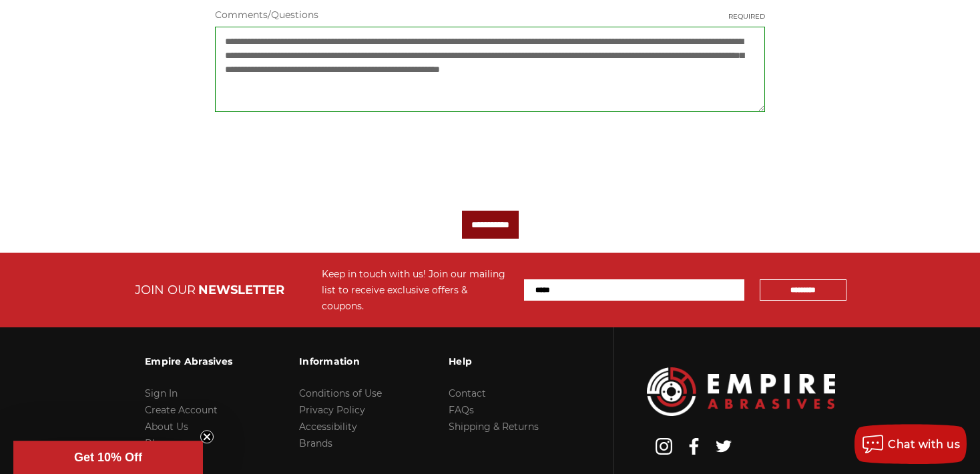 The height and width of the screenshot is (474, 980). I want to click on button: Chat with us, so click(910, 444).